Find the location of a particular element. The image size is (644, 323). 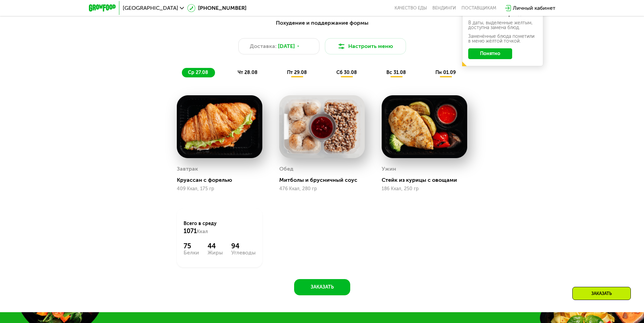

div: Белки is located at coordinates (192, 253).